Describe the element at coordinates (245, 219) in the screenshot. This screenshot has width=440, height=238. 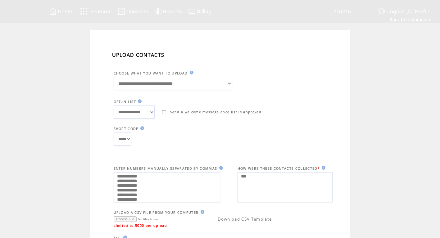
I see `a: Download CSV Template` at that location.